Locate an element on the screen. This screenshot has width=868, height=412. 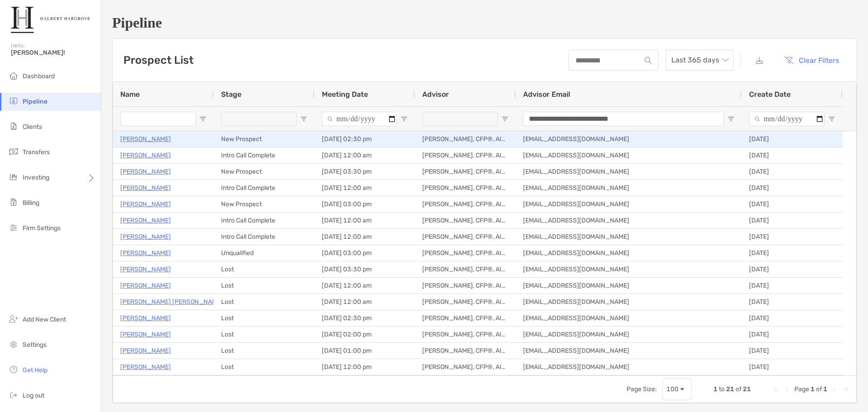
button: Clear Filters is located at coordinates (811, 60).